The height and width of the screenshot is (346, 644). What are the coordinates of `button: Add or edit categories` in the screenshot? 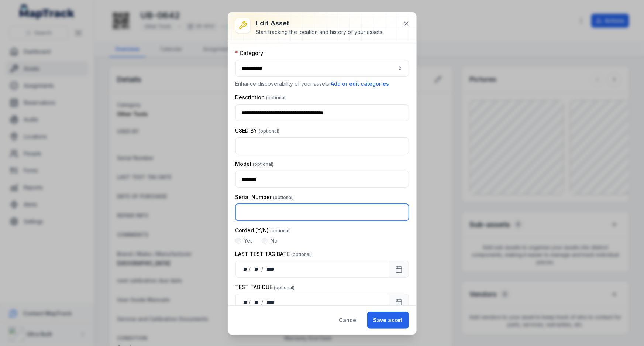 It's located at (360, 83).